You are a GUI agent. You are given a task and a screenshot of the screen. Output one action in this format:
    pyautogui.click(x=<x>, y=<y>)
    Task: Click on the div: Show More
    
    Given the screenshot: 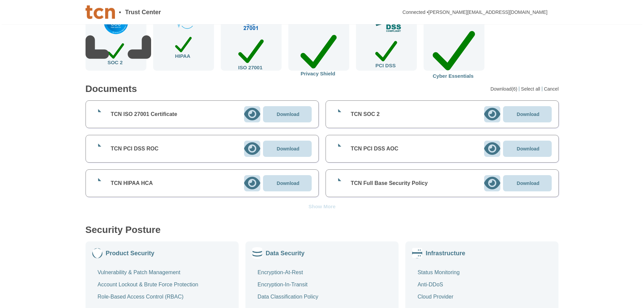 What is the action you would take?
    pyautogui.click(x=322, y=206)
    